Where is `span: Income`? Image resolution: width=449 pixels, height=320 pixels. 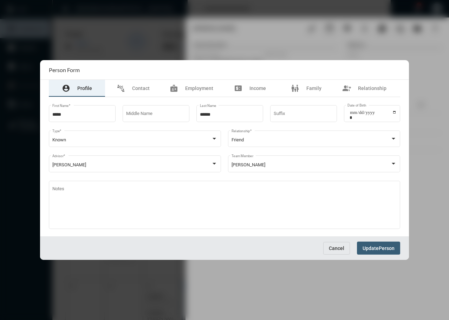
span: Income is located at coordinates (258, 88).